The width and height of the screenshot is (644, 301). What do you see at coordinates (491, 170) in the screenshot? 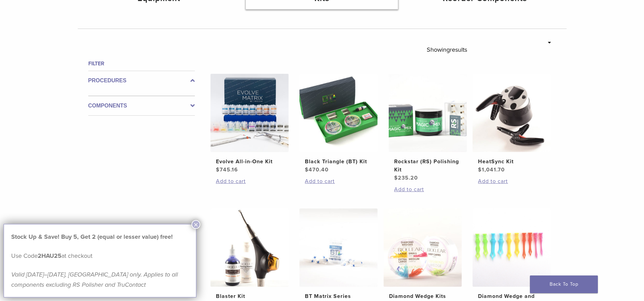
I see `bdi: 1,041.70` at bounding box center [491, 170].